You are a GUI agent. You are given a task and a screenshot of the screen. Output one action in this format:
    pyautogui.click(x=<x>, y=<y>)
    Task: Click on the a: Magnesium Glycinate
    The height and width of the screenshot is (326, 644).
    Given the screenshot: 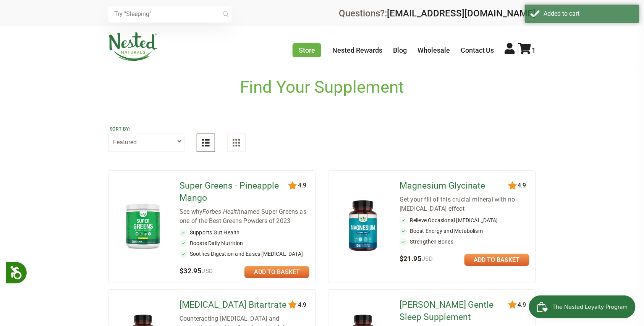 What is the action you would take?
    pyautogui.click(x=454, y=186)
    